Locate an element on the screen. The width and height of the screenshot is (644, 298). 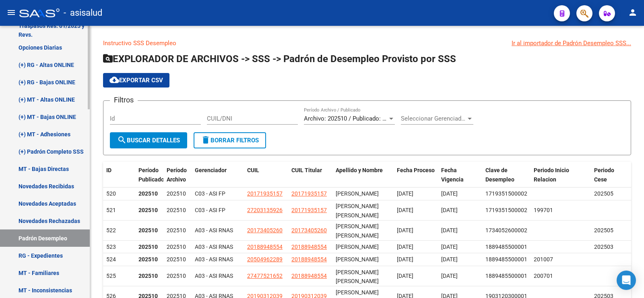
datatable-header-cell: Período Archivo is located at coordinates (178, 175).